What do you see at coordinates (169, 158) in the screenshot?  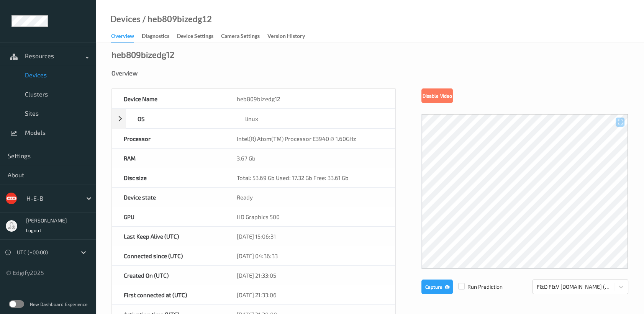 I see `div: RAM` at bounding box center [169, 158].